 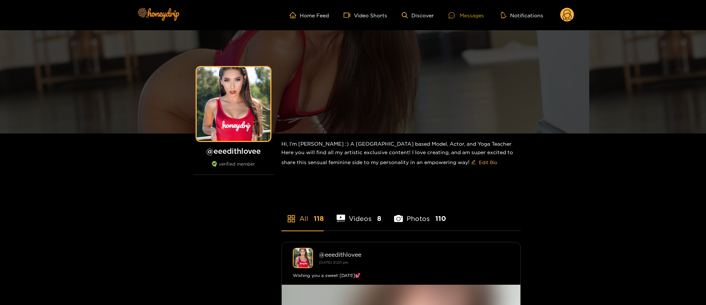 I want to click on span: appstore, so click(x=292, y=219).